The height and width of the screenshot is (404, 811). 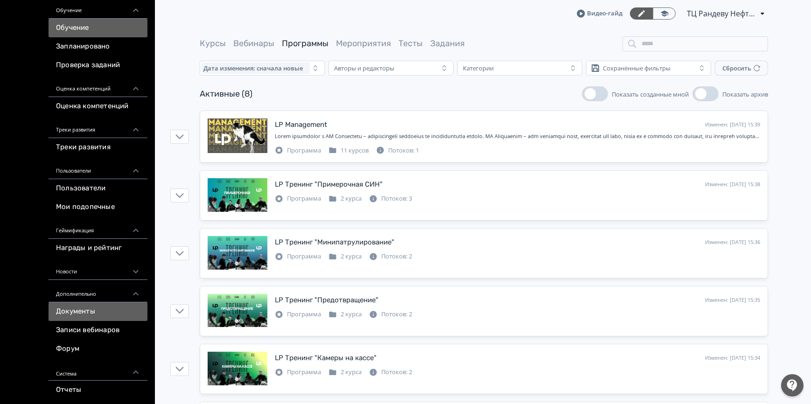 I want to click on a: Записи вебинаров, so click(x=98, y=331).